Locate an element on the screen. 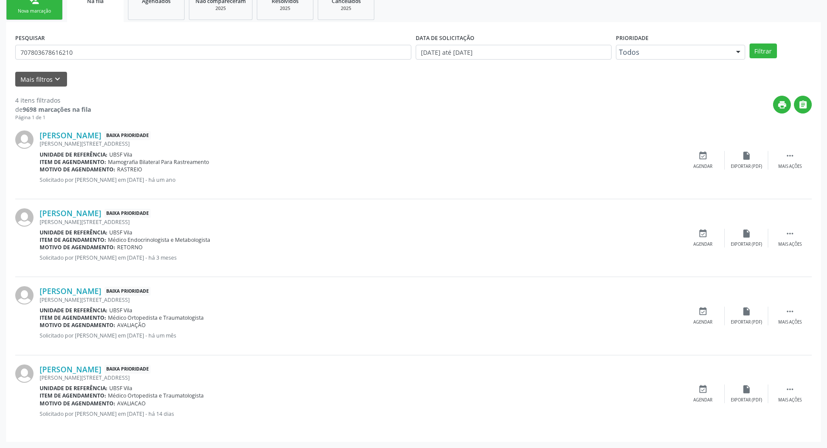  span: RETORNO is located at coordinates (130, 247).